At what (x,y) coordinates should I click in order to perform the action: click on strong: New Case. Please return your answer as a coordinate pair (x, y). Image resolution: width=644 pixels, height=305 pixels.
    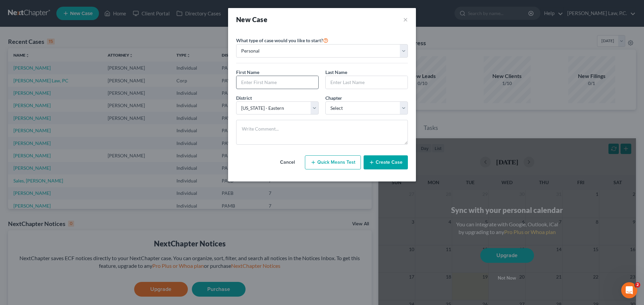
    Looking at the image, I should click on (252, 20).